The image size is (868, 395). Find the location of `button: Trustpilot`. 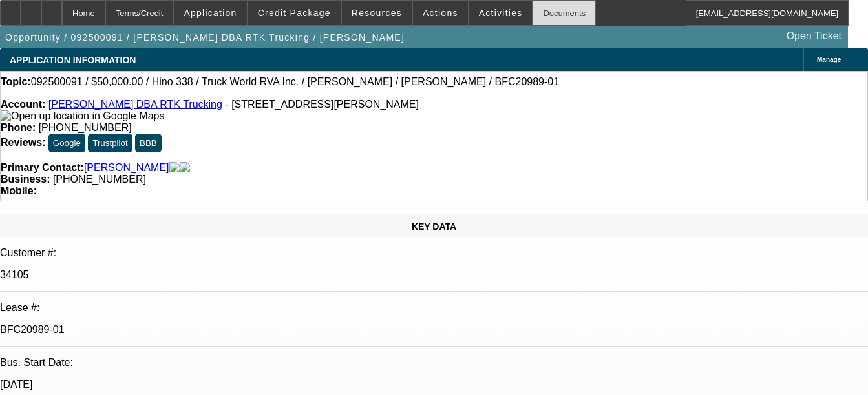

button: Trustpilot is located at coordinates (110, 143).